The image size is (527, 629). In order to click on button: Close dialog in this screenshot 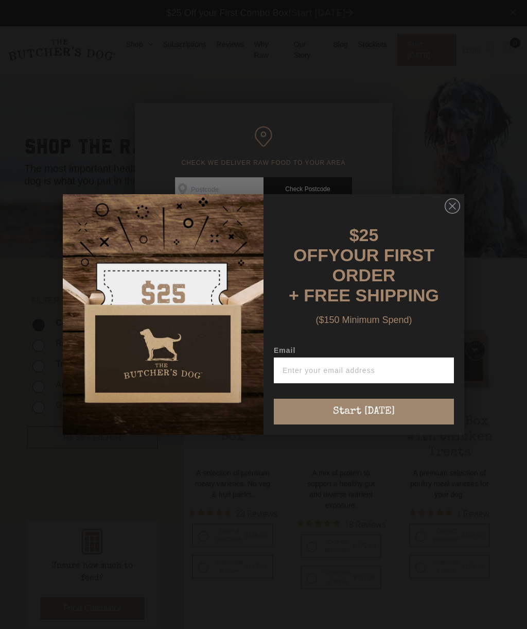, I will do `click(453, 206)`.